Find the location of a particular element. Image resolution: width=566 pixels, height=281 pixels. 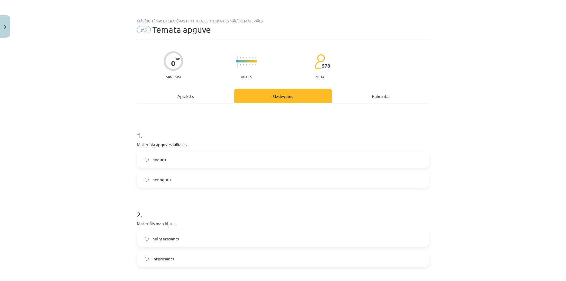

div: Mācību tēma: Literatūras i - 11. klases 1.ieskaites mācību materiāls is located at coordinates (283, 21).